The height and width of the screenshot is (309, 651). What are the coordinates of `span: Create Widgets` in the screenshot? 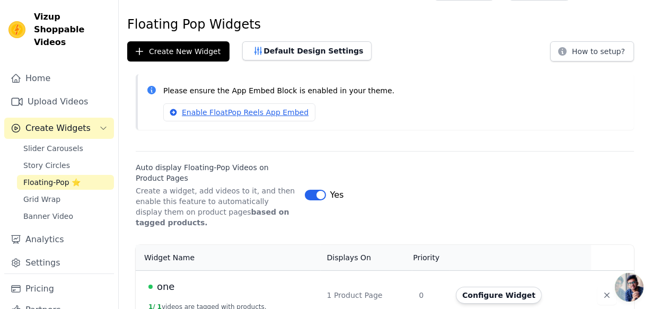 It's located at (58, 128).